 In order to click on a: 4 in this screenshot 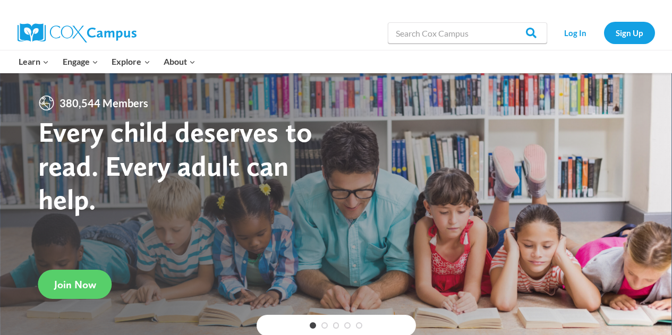, I will do `click(348, 326)`.